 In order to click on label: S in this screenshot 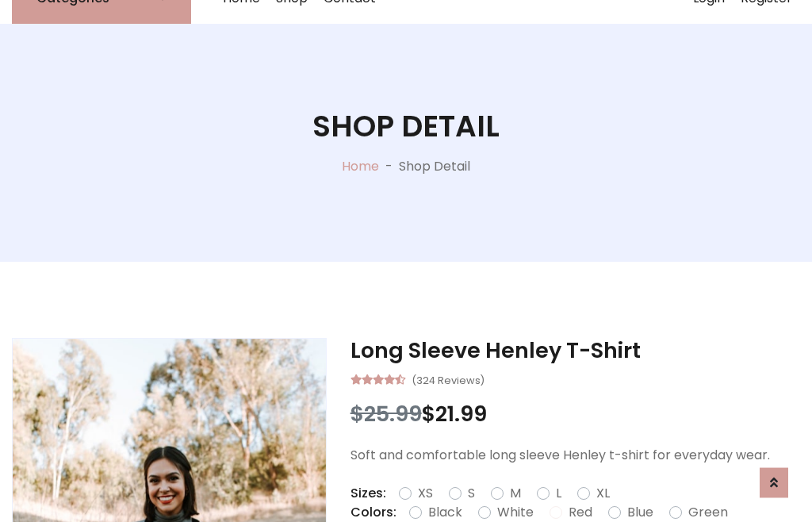, I will do `click(471, 493)`.